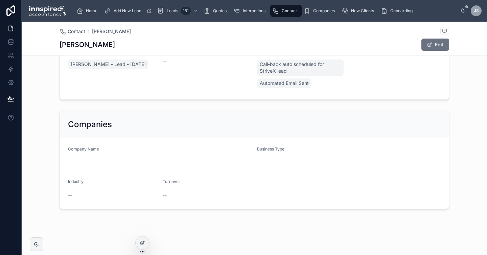  Describe the element at coordinates (251, 11) in the screenshot. I see `a: Interactions` at that location.